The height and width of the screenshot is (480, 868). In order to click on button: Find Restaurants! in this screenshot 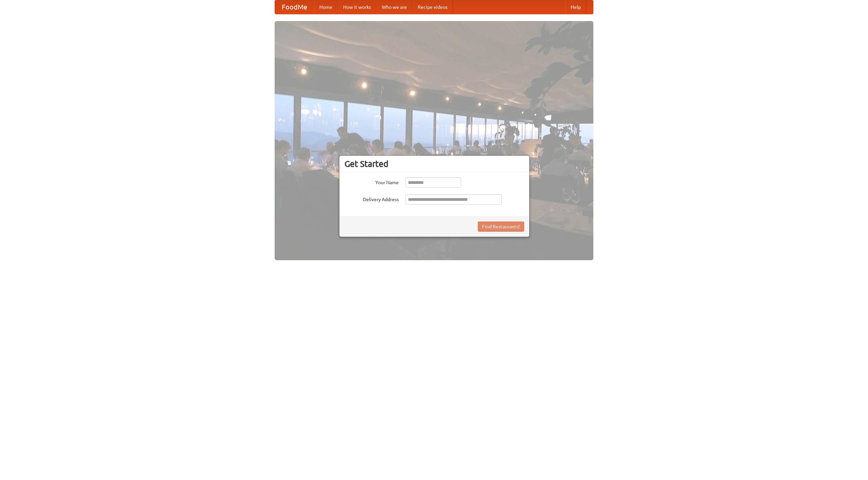, I will do `click(501, 227)`.